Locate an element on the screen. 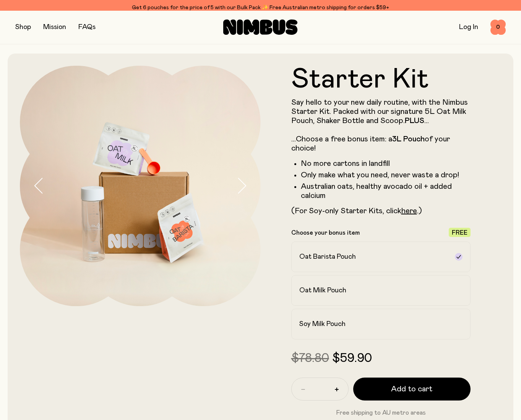 The image size is (521, 420). a: FAQs is located at coordinates (87, 27).